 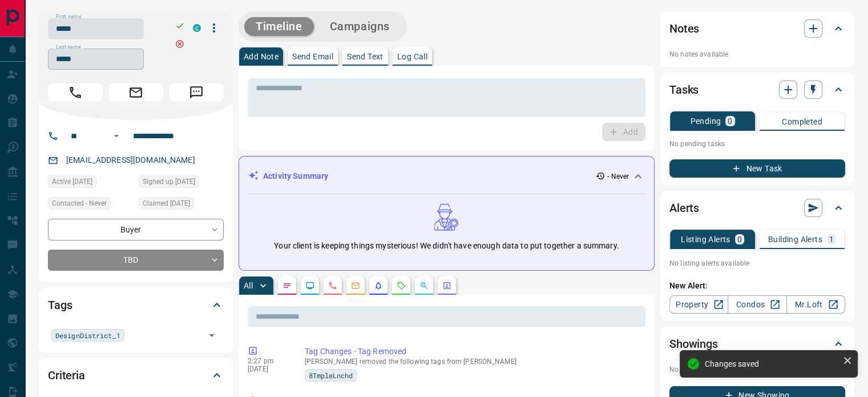 I want to click on svg: Listing Alerts, so click(x=378, y=286).